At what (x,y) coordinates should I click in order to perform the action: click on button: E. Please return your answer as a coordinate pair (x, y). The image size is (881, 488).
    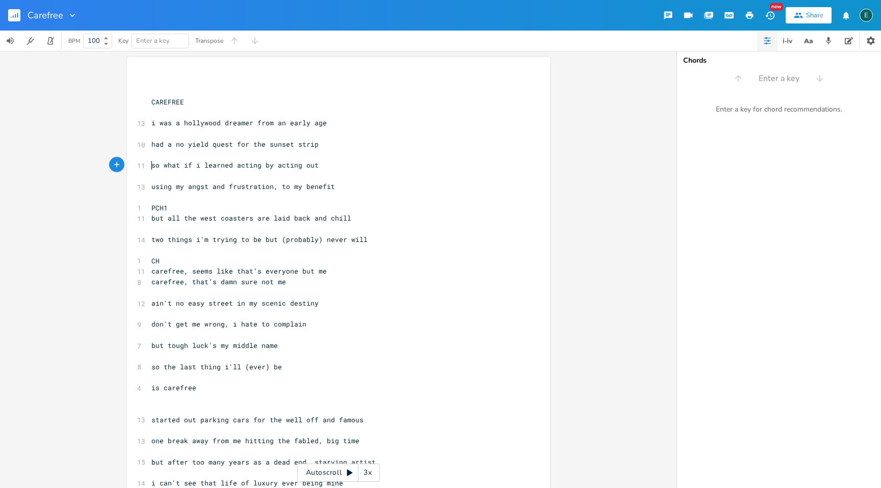
    Looking at the image, I should click on (866, 15).